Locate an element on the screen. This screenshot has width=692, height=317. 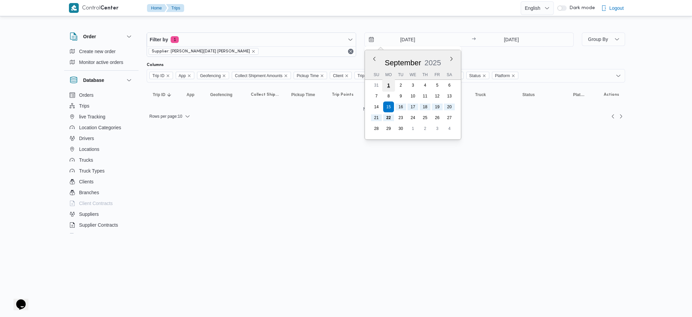
button: Create new order is located at coordinates (101, 51).